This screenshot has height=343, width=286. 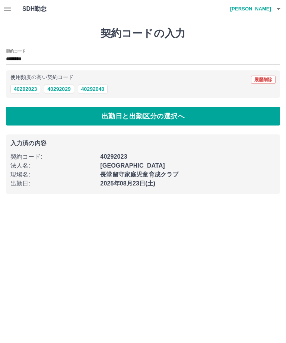 What do you see at coordinates (42, 78) in the screenshot?
I see `p: 使用頻度の高い契約コード` at bounding box center [42, 78].